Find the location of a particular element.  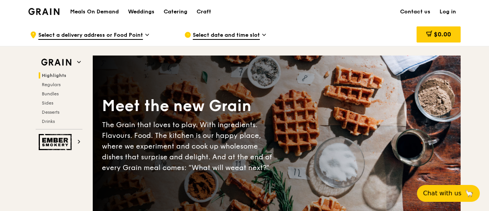

img: Grain is located at coordinates (44, 11).